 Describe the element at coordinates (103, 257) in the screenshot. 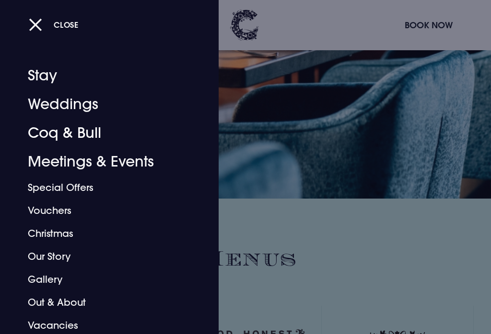

I see `a: Our Story` at that location.